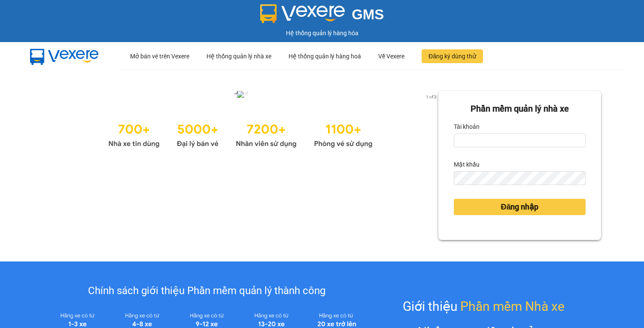 The width and height of the screenshot is (644, 328). I want to click on div: Phần mềm quản lý nhà xe, so click(520, 109).